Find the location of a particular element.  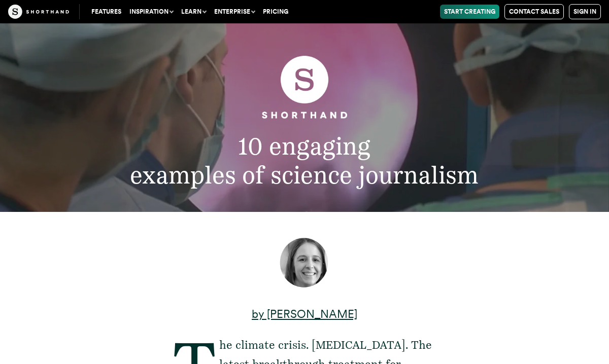

img: The Craft is located at coordinates (38, 11).